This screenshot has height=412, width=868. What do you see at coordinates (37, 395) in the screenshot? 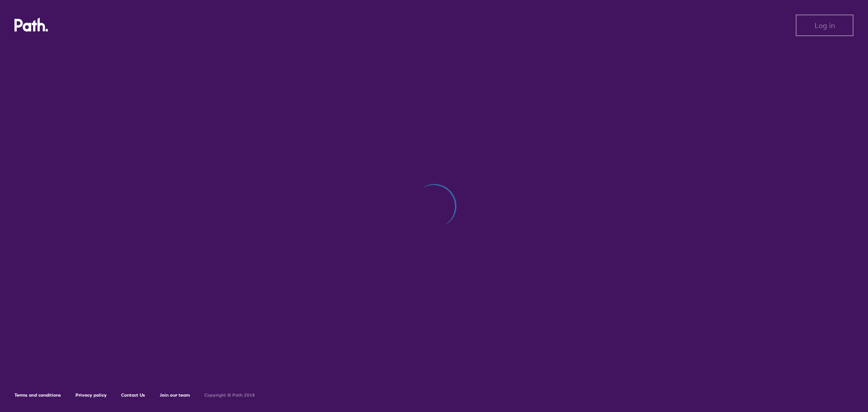
I see `a: Terms and conditions` at bounding box center [37, 395].